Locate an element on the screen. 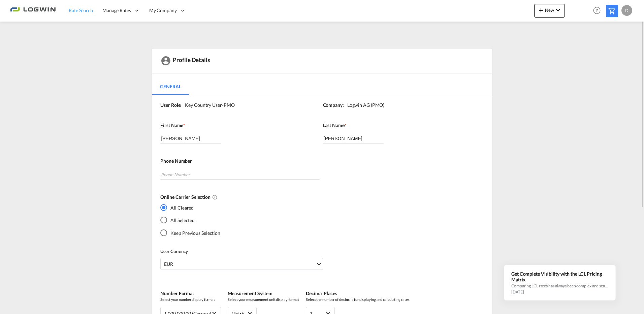 Image resolution: width=644 pixels, height=314 pixels. div: Logwin AG (PMO) is located at coordinates (364, 105).